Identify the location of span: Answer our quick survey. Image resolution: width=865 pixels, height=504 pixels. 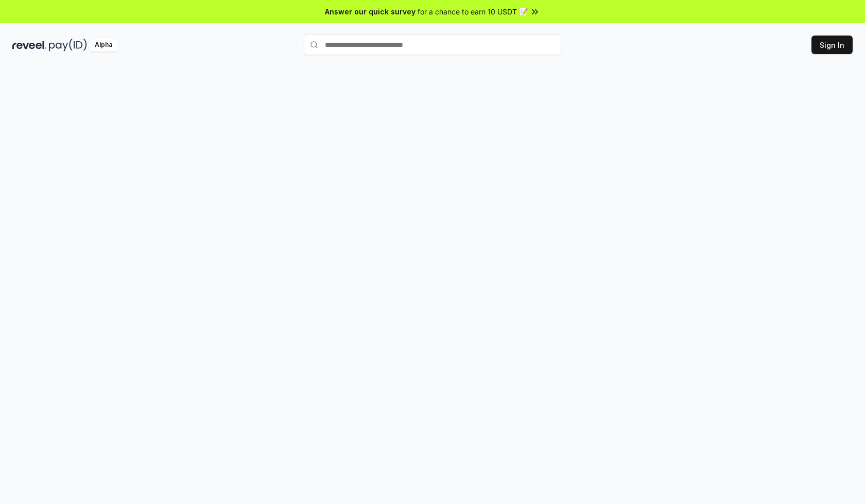
(370, 12).